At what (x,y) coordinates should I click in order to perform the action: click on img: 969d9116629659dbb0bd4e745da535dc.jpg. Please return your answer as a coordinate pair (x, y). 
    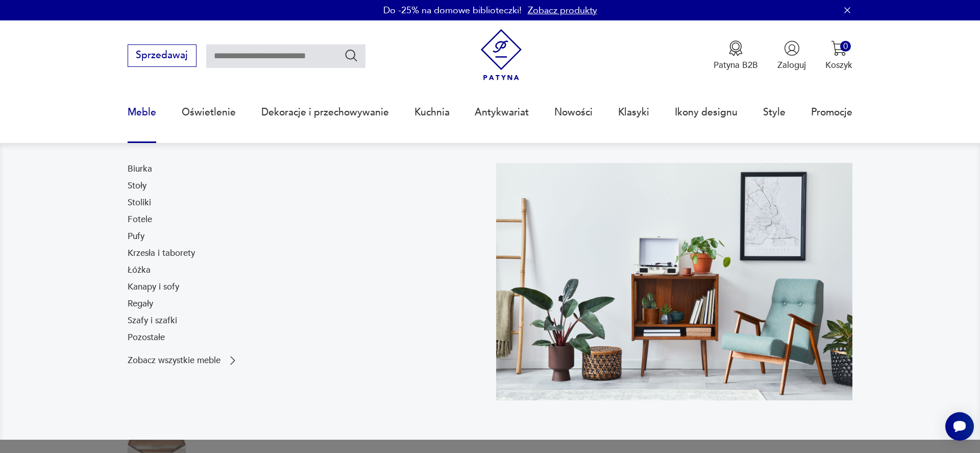
    Looking at the image, I should click on (675, 282).